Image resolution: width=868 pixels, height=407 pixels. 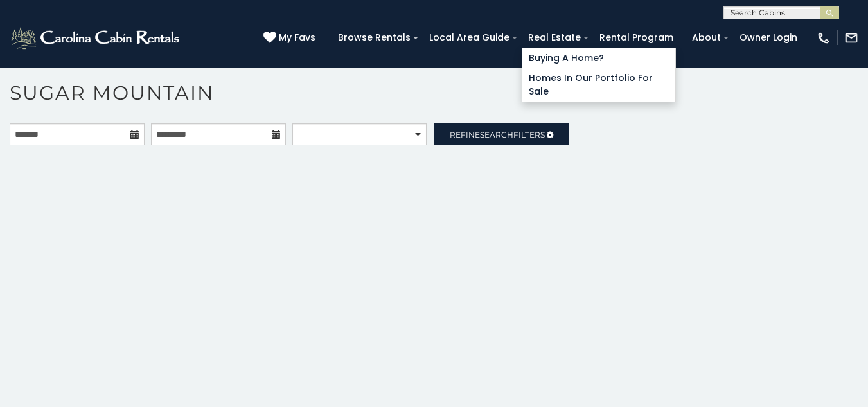 What do you see at coordinates (599, 58) in the screenshot?
I see `a: Buying A Home?` at bounding box center [599, 58].